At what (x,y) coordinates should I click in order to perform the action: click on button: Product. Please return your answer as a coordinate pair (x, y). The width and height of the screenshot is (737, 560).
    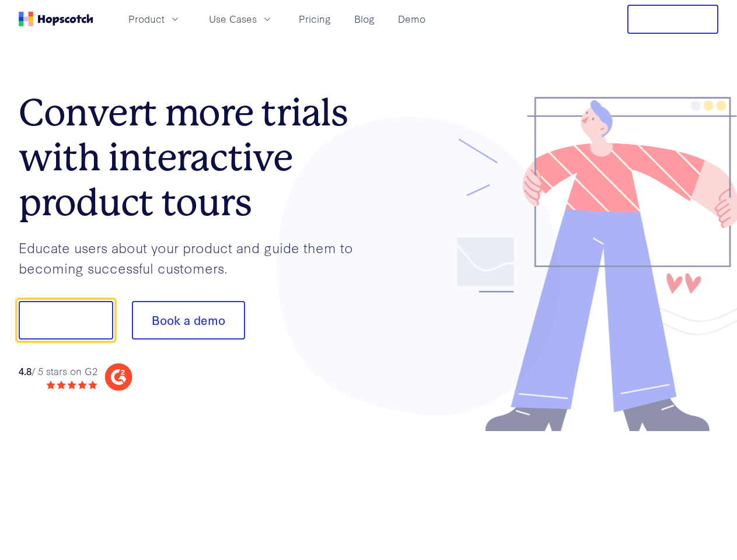
    Looking at the image, I should click on (155, 19).